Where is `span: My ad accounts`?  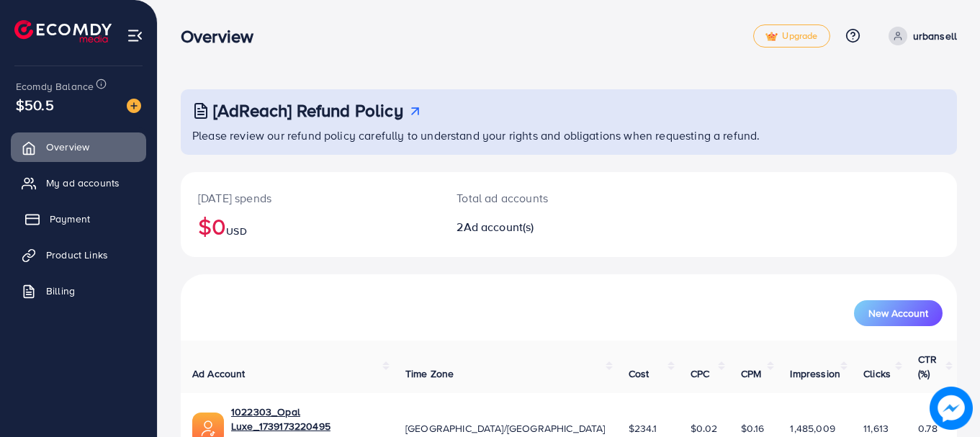
span: My ad accounts is located at coordinates (83, 183).